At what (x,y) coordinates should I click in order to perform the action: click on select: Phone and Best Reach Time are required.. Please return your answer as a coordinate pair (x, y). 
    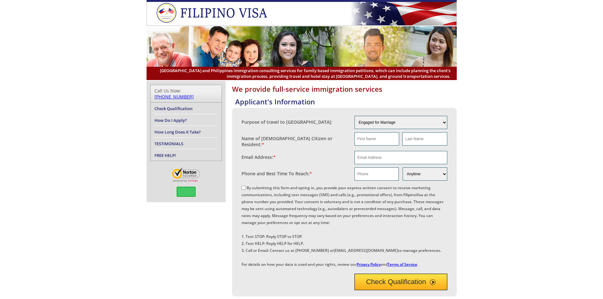
    Looking at the image, I should click on (425, 174).